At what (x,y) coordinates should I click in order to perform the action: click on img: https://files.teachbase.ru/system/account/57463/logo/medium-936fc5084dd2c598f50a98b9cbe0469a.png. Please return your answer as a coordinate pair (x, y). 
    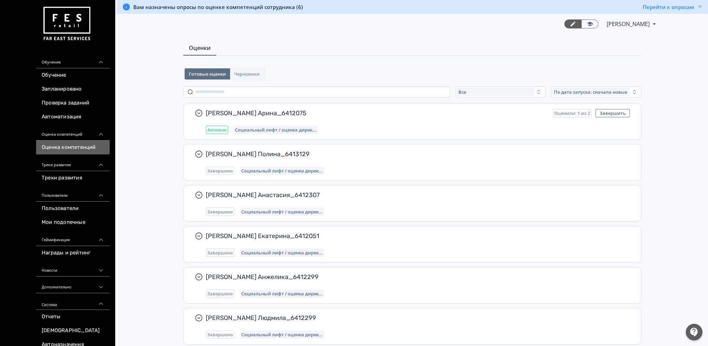
    Looking at the image, I should click on (67, 24).